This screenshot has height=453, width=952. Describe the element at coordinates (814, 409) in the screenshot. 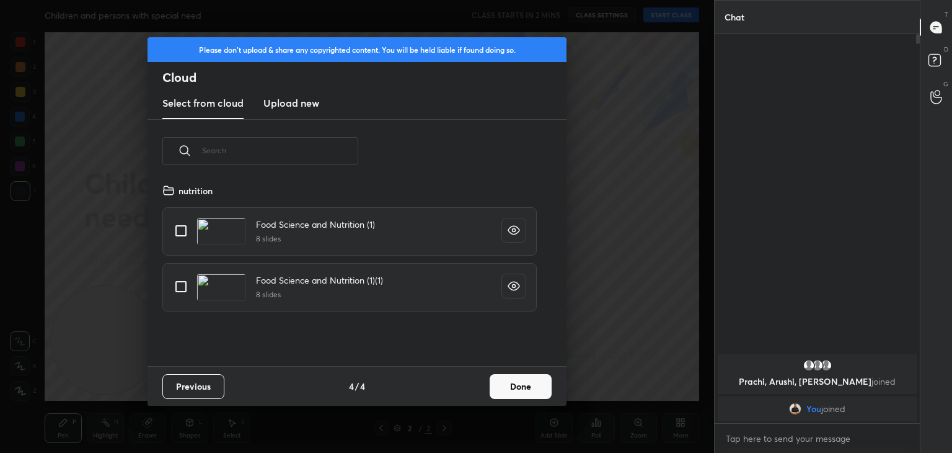

I see `span: You` at that location.